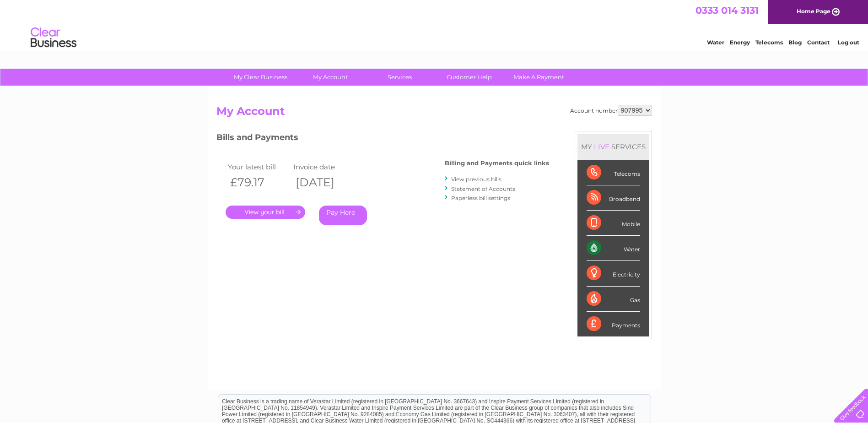  Describe the element at coordinates (476, 179) in the screenshot. I see `a: View previous bills` at that location.